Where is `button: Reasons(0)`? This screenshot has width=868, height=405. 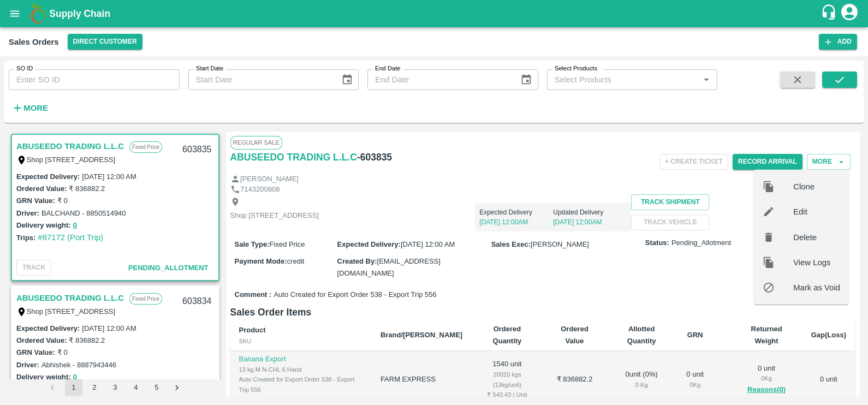
button: Reasons(0) is located at coordinates (766, 390).